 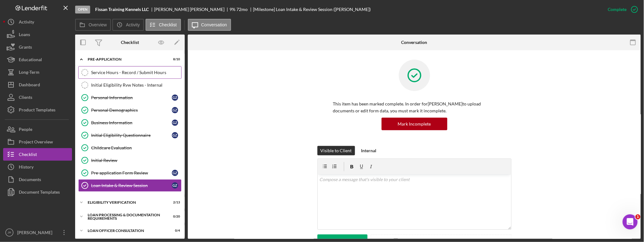 I want to click on div: 0 / 20, so click(x=174, y=216).